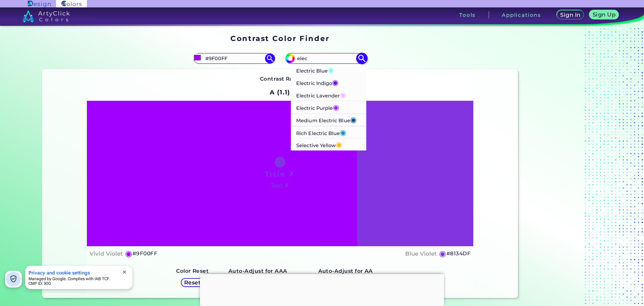 The height and width of the screenshot is (306, 644). Describe the element at coordinates (258, 271) in the screenshot. I see `strong: Auto-Adjust for AAA` at that location.